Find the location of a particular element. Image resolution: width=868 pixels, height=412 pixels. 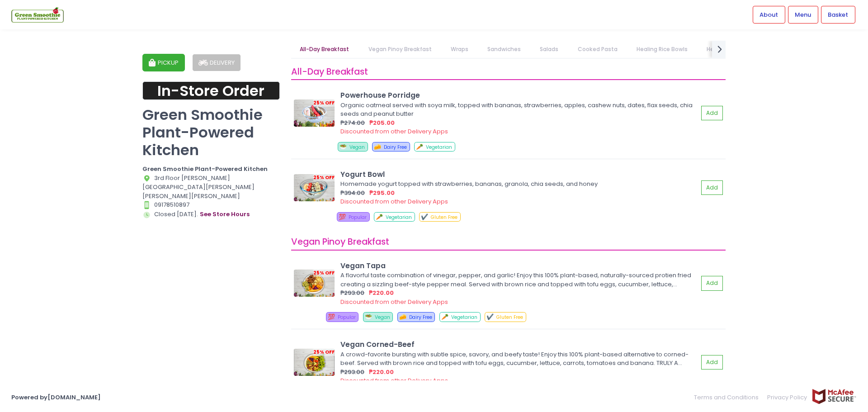

a: Healthy - Vegan is located at coordinates (730, 49).